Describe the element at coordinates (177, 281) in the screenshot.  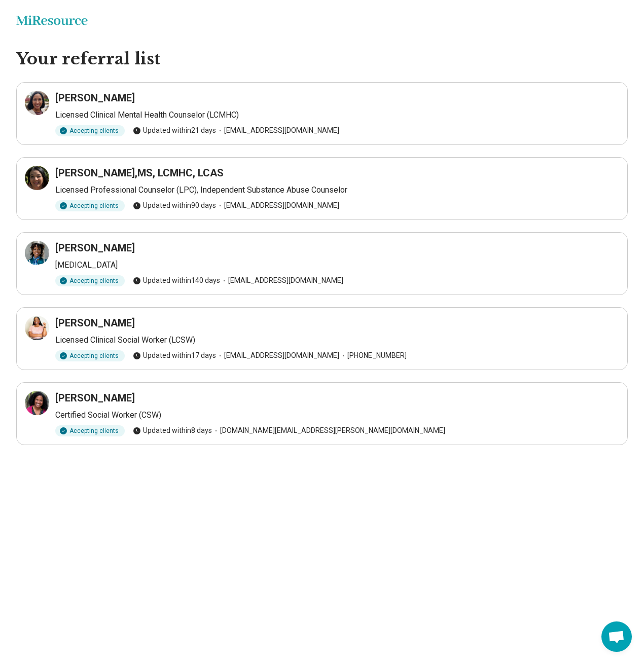
I see `span: Updated within 140 days` at that location.